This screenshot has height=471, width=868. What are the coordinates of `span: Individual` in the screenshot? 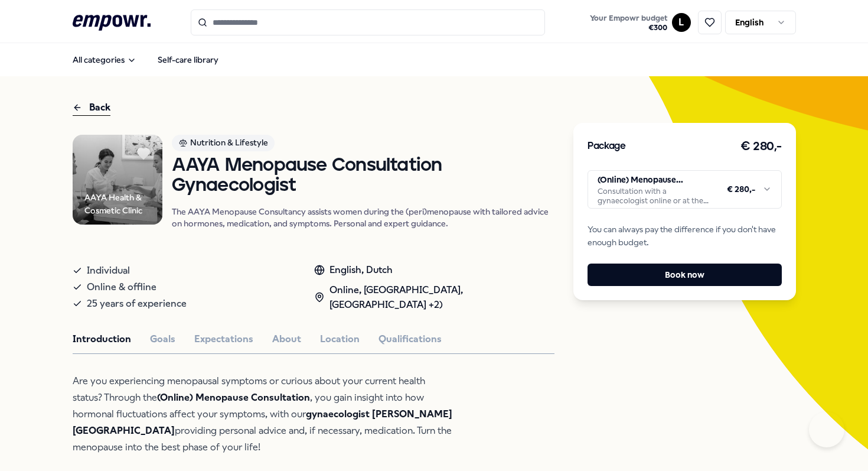 It's located at (108, 270).